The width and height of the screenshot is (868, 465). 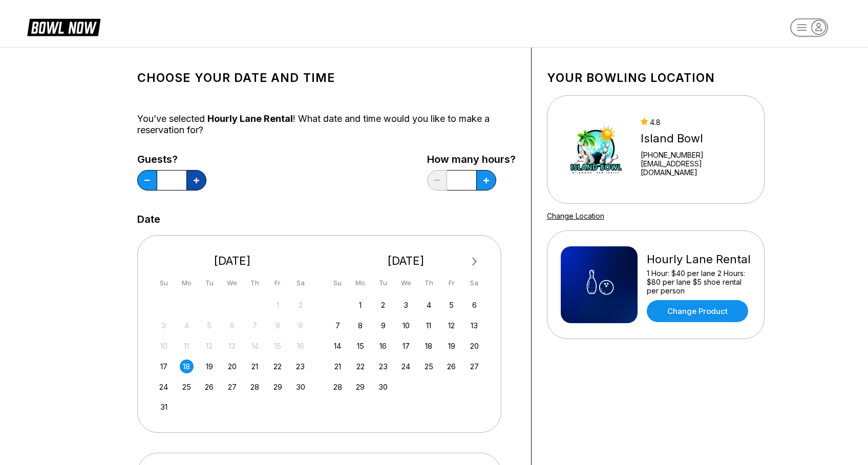 I want to click on div: Not available Thursday, August 7th, 2025, so click(x=254, y=325).